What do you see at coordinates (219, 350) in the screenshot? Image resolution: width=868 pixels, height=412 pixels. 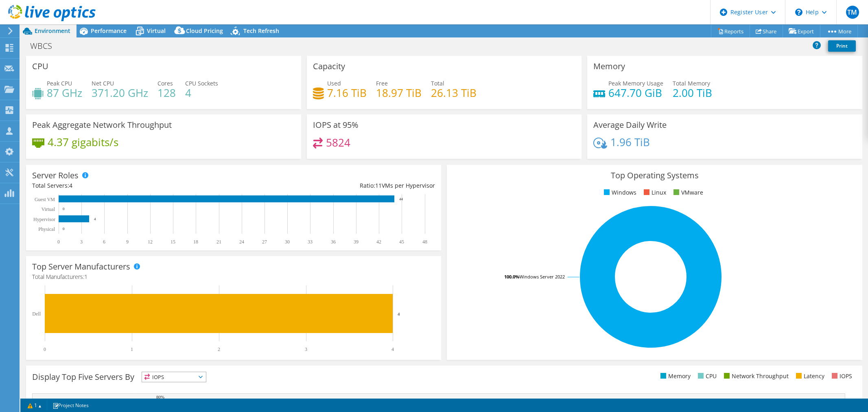 I see `text: 2` at bounding box center [219, 350].